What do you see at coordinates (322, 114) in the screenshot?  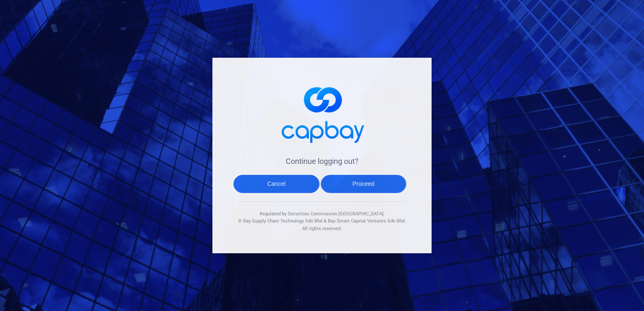 I see `img: logo` at bounding box center [322, 114].